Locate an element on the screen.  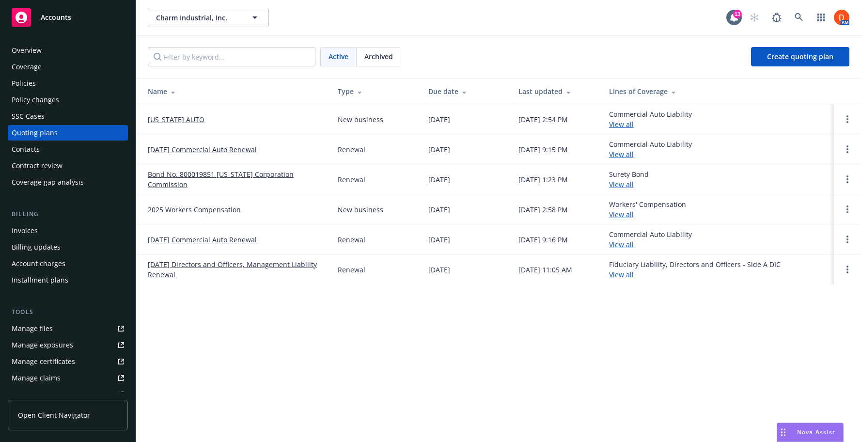
a: 2025 Workers Compensation is located at coordinates (194, 209).